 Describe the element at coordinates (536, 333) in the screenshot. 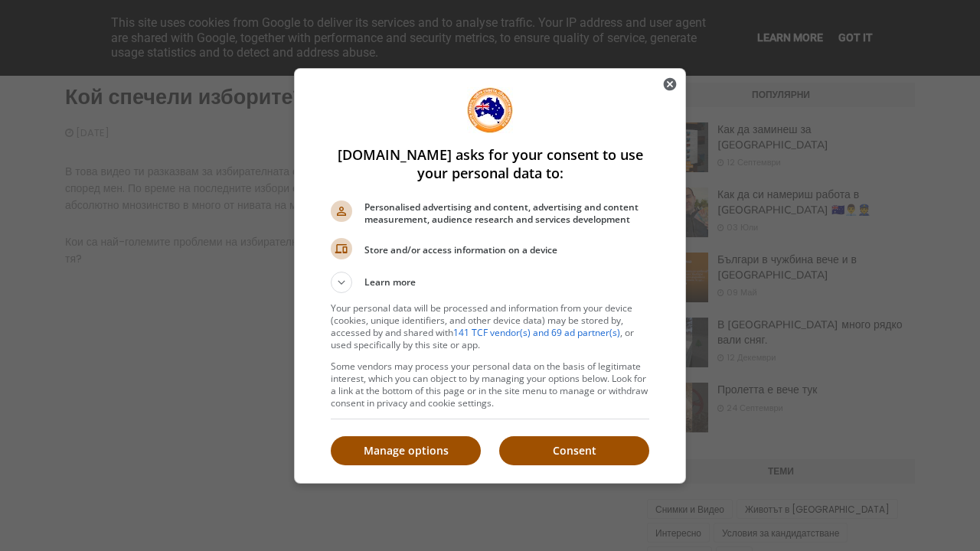

I see `a: 141 TCF vendor(s) and 69 ad partner(s)` at that location.